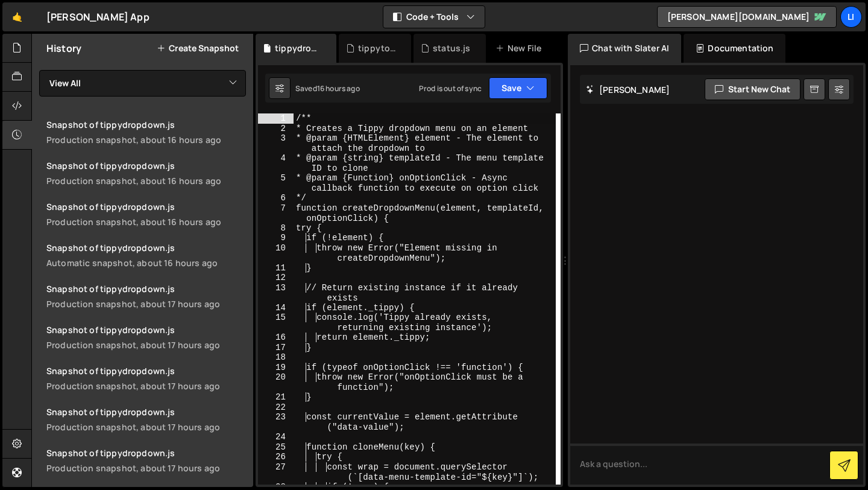 Image resolution: width=868 pixels, height=490 pixels. What do you see at coordinates (275, 422) in the screenshot?
I see `div: 23` at bounding box center [275, 422].